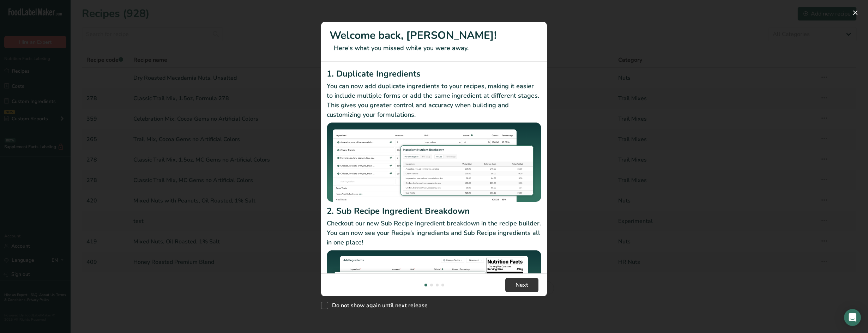  I want to click on h2: 1. Duplicate Ingredients, so click(434, 73).